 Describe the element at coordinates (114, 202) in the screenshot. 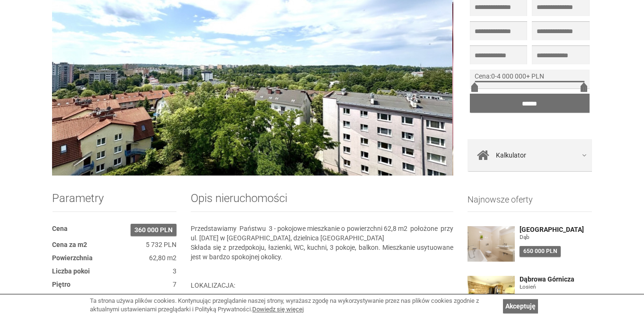

I see `h2: Parametry` at that location.